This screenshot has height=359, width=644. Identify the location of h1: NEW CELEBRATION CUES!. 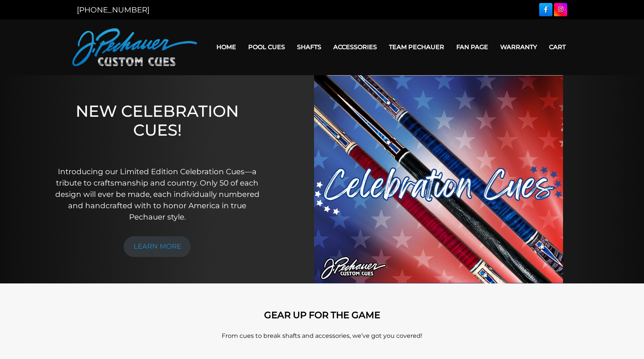
(157, 129).